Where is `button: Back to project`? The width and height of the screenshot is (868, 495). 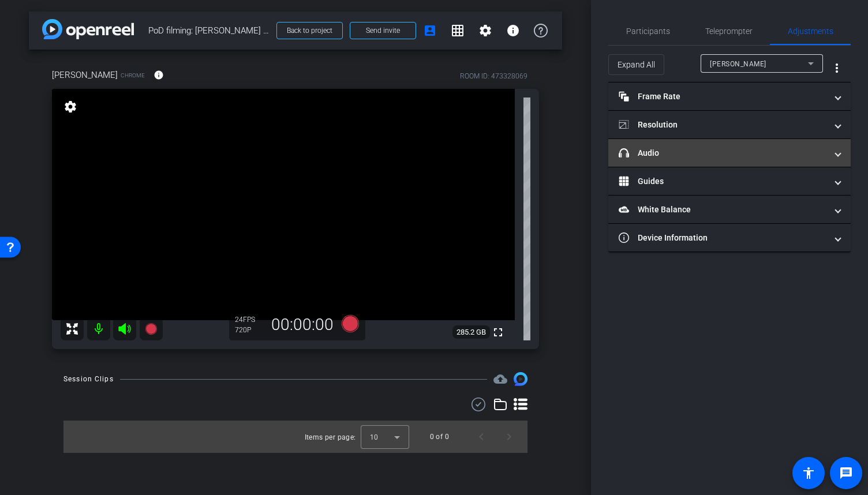
button: Back to project is located at coordinates (309, 30).